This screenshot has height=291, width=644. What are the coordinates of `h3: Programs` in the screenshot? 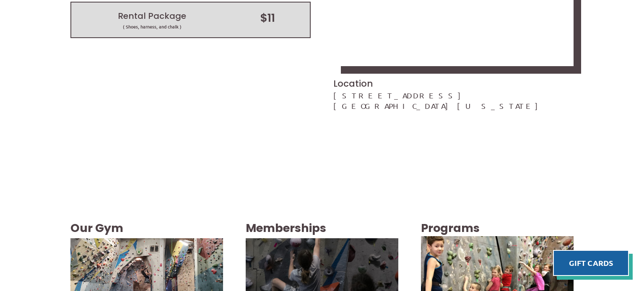 It's located at (498, 228).